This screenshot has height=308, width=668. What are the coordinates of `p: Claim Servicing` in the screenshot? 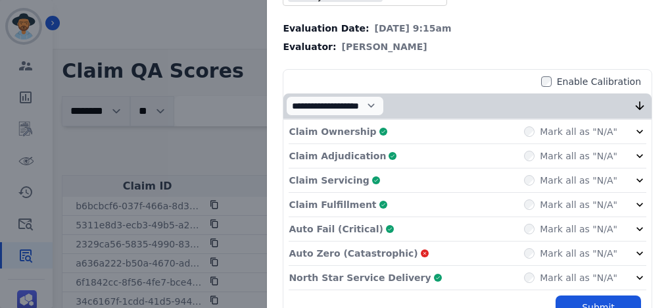 It's located at (329, 180).